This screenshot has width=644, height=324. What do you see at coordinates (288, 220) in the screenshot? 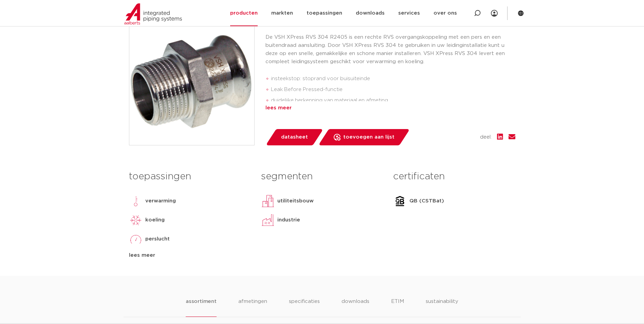
I see `p: industrie` at bounding box center [288, 220].